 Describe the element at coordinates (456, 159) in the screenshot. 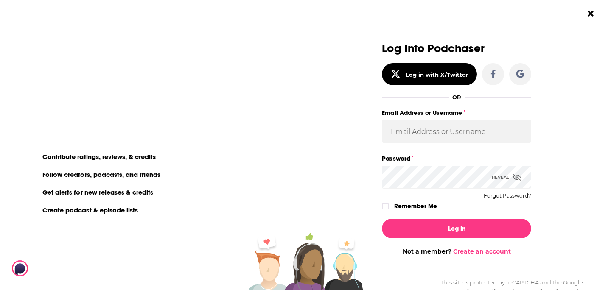

I see `label: Password` at that location.